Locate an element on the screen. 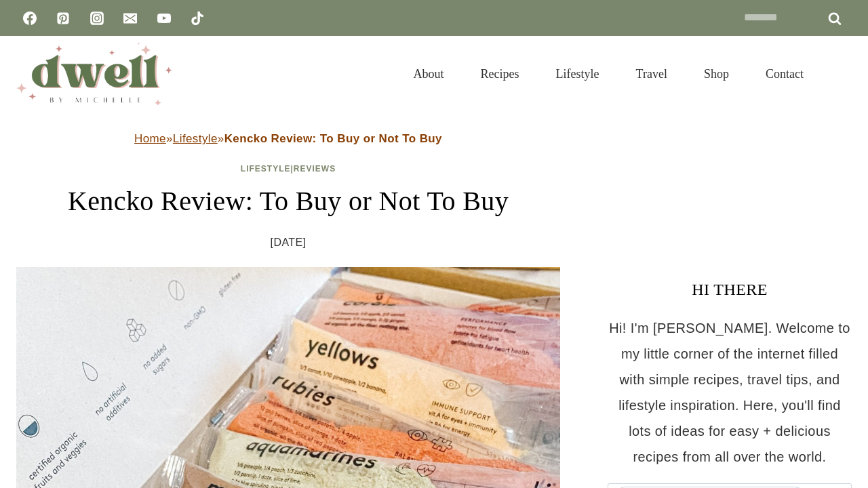 This screenshot has width=868, height=488. a: Shop is located at coordinates (716, 74).